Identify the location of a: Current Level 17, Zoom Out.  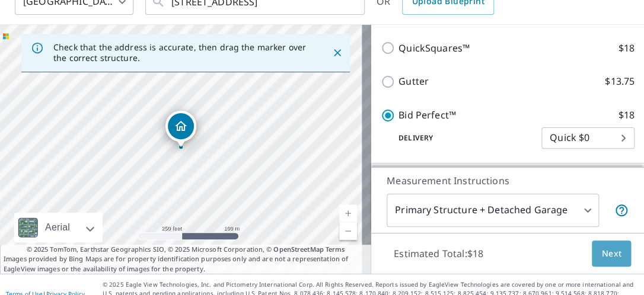
(348, 231).